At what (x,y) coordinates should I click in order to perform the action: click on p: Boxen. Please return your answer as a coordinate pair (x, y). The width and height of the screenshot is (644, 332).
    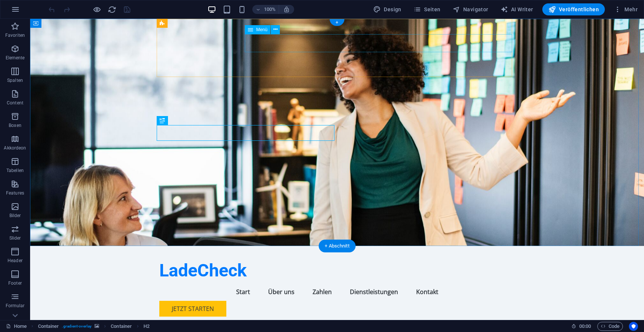
    Looking at the image, I should click on (15, 126).